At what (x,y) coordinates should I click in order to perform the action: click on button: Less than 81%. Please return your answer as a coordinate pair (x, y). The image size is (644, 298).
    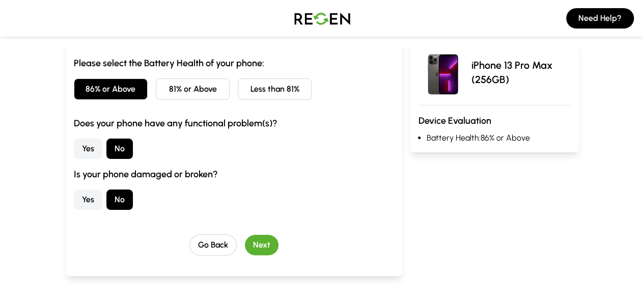
    Looking at the image, I should click on (275, 89).